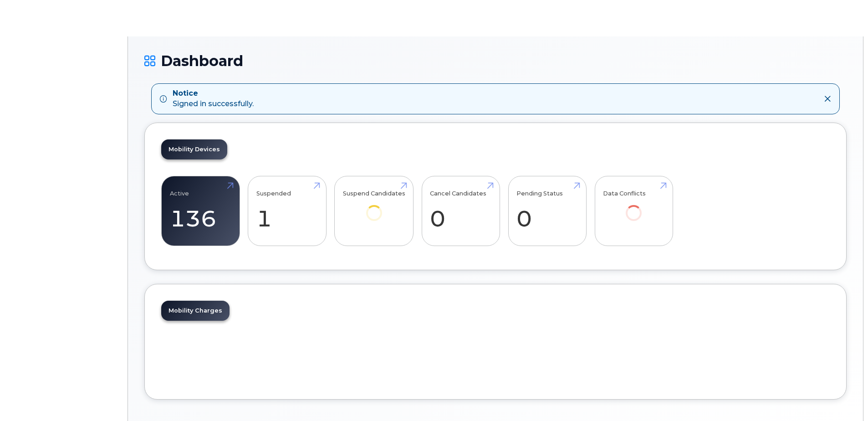 The height and width of the screenshot is (421, 868). I want to click on a: Cancel Candidates 0, so click(461, 211).